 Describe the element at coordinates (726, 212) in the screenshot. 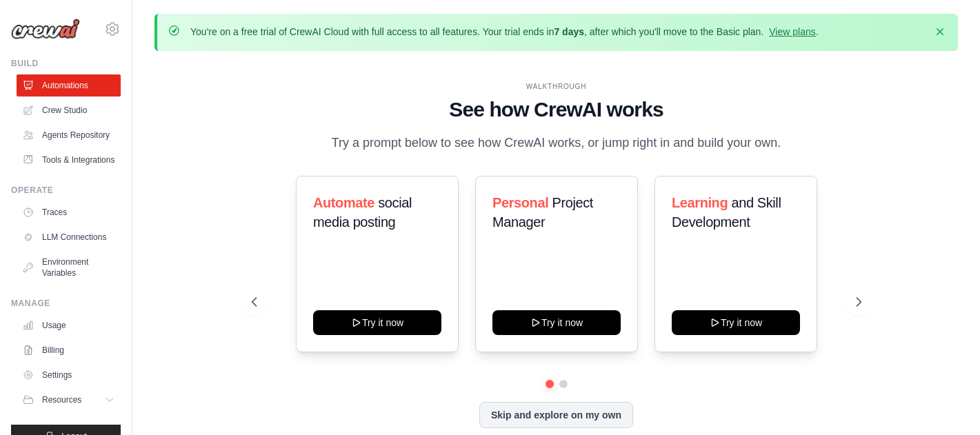

I see `span: and Skill Development` at that location.